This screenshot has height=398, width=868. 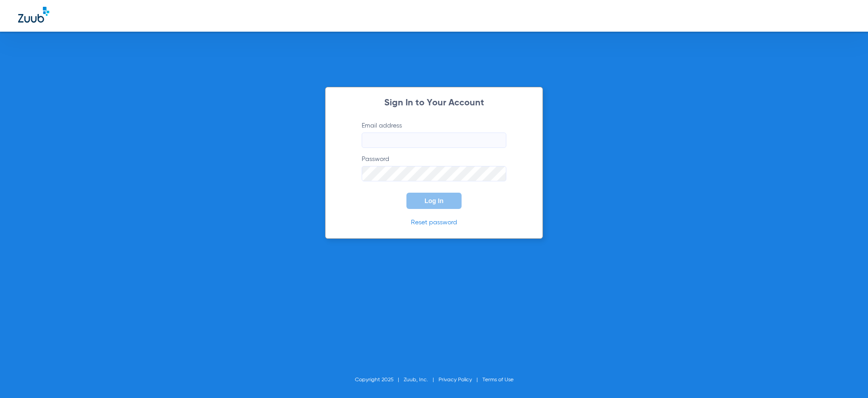 I want to click on input: Password, so click(x=434, y=174).